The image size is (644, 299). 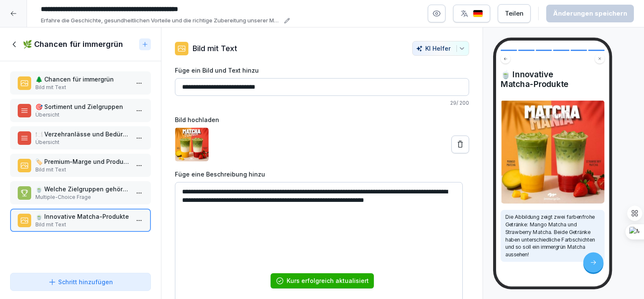 I want to click on p: Multiple-Choice Frage, so click(x=82, y=198).